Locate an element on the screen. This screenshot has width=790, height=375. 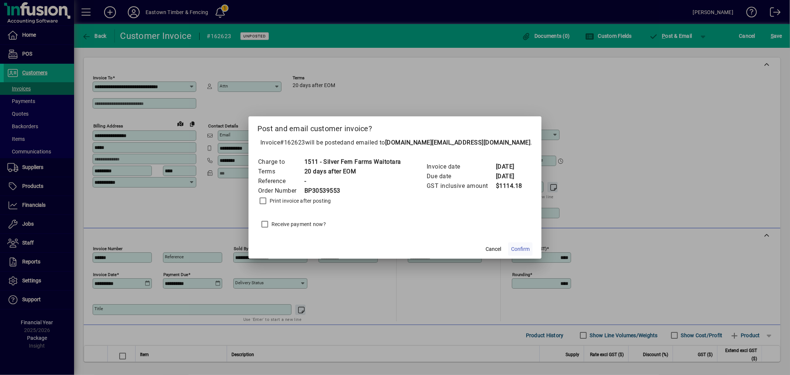
span: Confirm is located at coordinates (521, 249).